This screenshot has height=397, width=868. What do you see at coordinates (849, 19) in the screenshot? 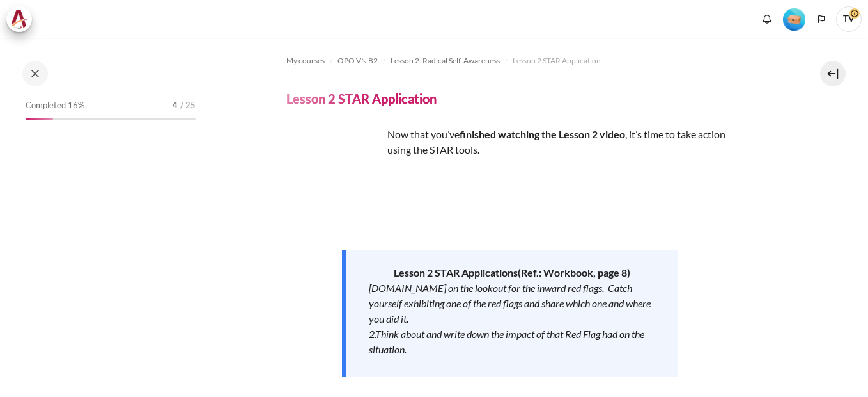
I see `span: TV` at bounding box center [849, 19].